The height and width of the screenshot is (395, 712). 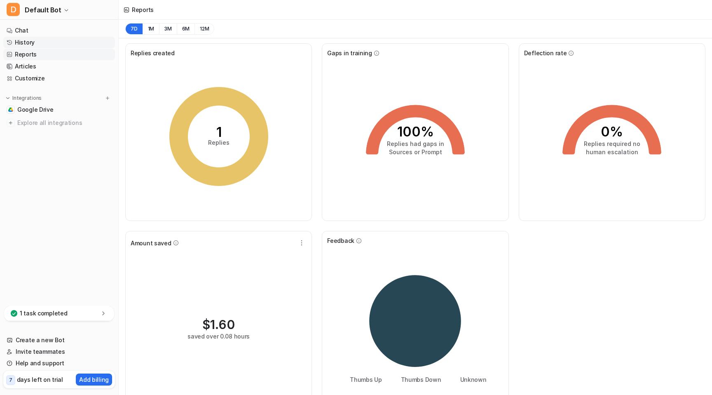 What do you see at coordinates (349, 53) in the screenshot?
I see `span: Gaps in training` at bounding box center [349, 53].